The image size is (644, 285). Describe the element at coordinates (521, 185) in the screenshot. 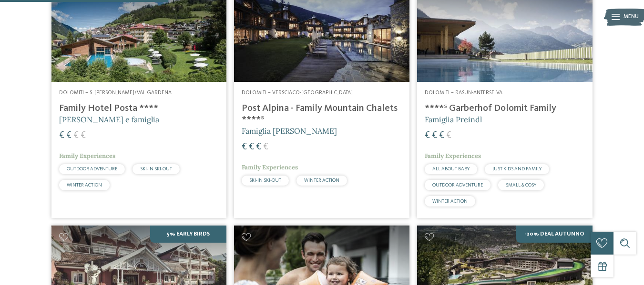

I see `span: SMALL & COSY` at that location.